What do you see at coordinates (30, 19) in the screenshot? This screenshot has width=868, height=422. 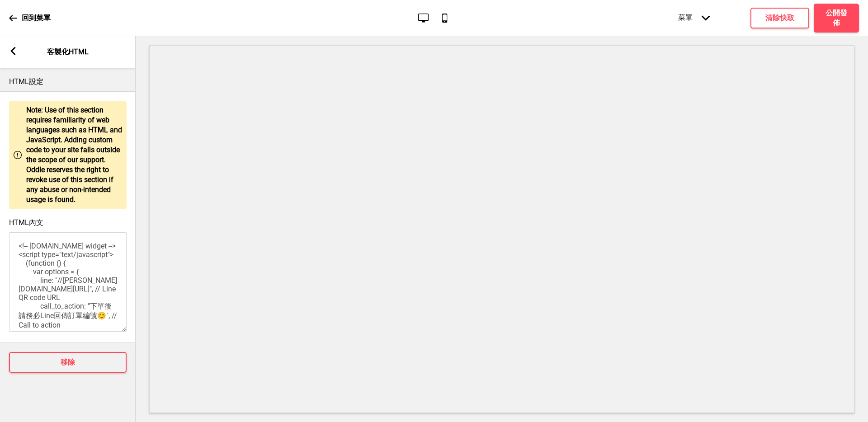 I see `a: 回到菜單` at bounding box center [30, 19].